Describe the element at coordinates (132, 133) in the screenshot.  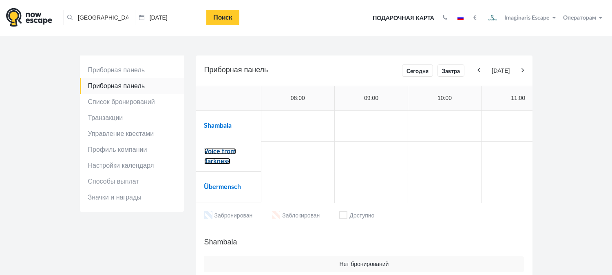
I see `a: Управление квестами` at that location.